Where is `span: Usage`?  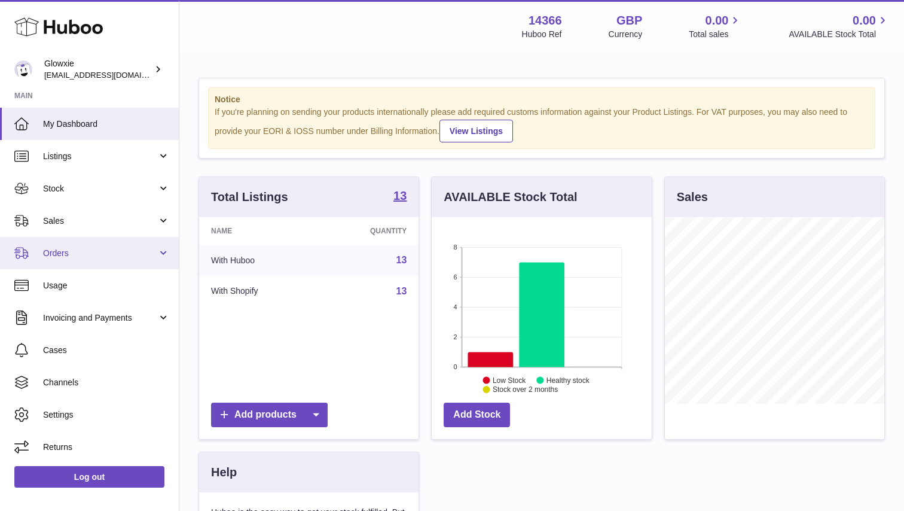 span: Usage is located at coordinates (106, 285).